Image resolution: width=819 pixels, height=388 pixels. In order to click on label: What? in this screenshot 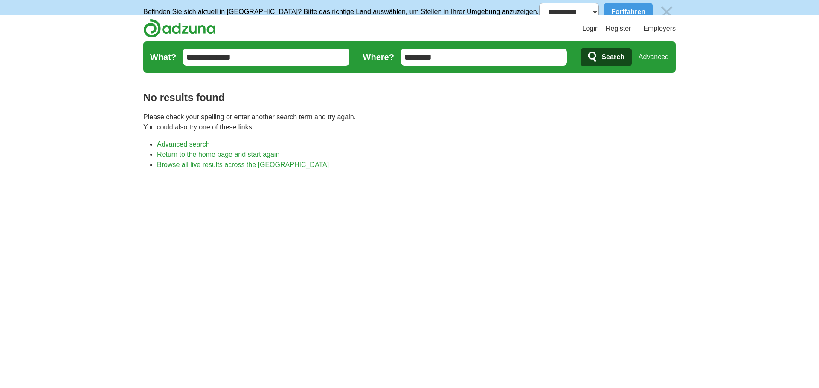, I will do `click(163, 57)`.